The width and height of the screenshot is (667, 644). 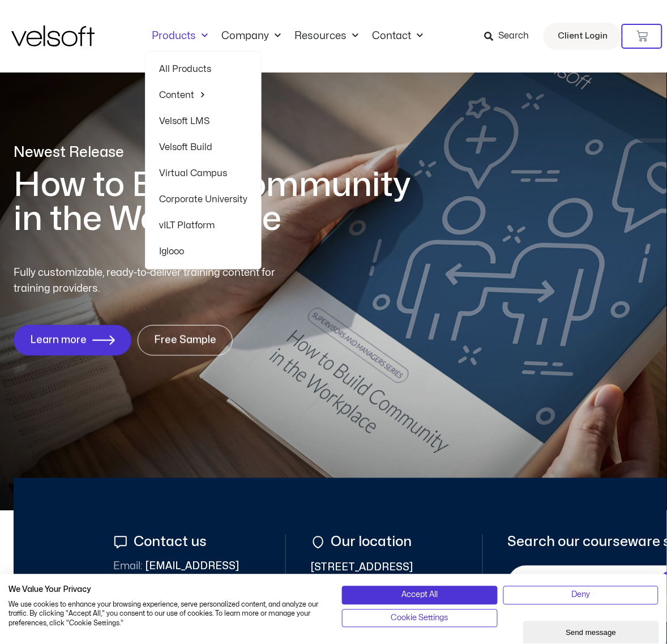 What do you see at coordinates (326, 36) in the screenshot?
I see `a: ResourcesMenu Toggle` at bounding box center [326, 36].